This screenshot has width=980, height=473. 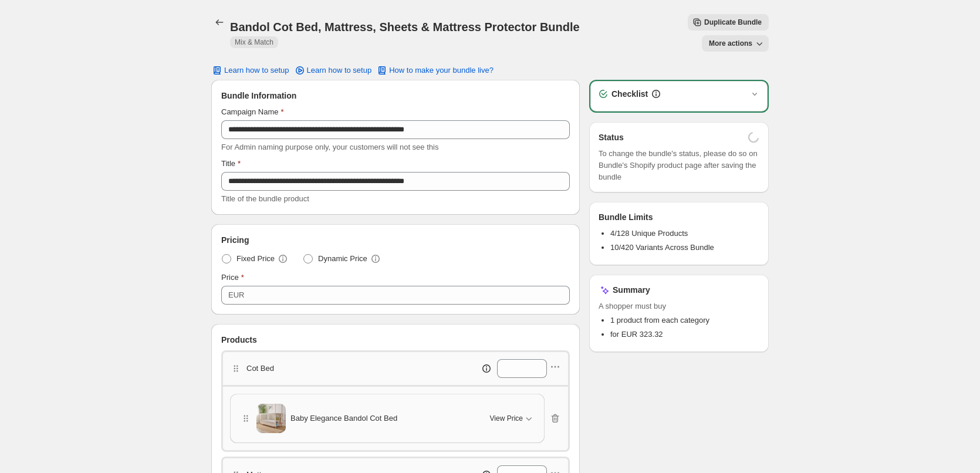 I want to click on a: Learn how to setup, so click(x=333, y=71).